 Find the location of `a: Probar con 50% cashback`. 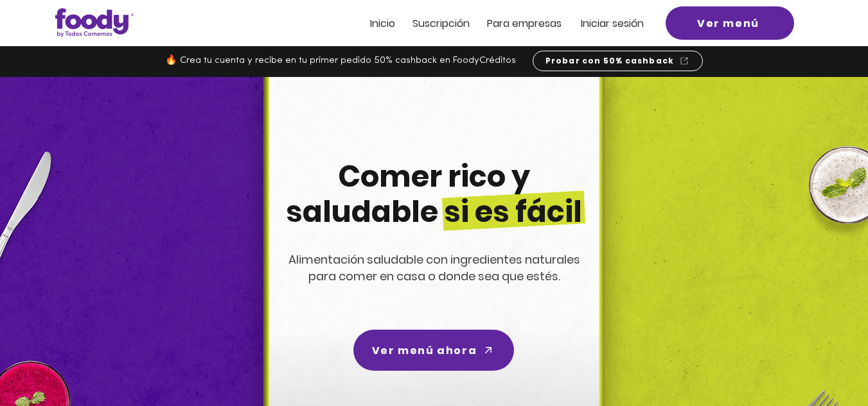

a: Probar con 50% cashback is located at coordinates (617, 61).